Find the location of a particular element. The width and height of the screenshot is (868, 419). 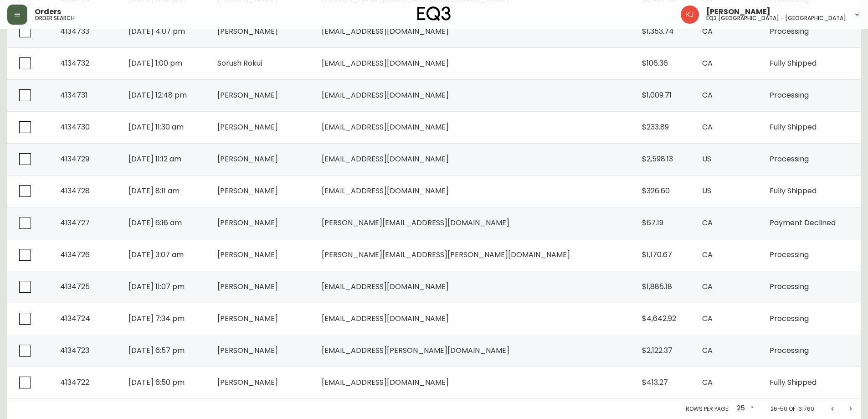

span: $1,353.74 is located at coordinates (658, 31).